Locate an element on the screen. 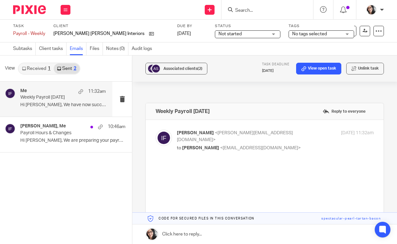 This screenshot has width=397, height=244. p: Payroll Hours & Changes is located at coordinates (62, 133).